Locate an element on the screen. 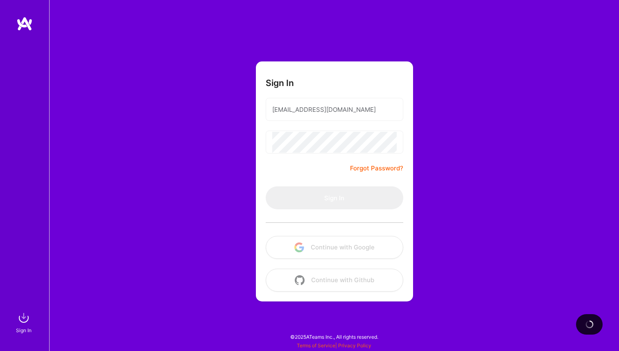 Image resolution: width=619 pixels, height=351 pixels. img: loading is located at coordinates (589, 324).